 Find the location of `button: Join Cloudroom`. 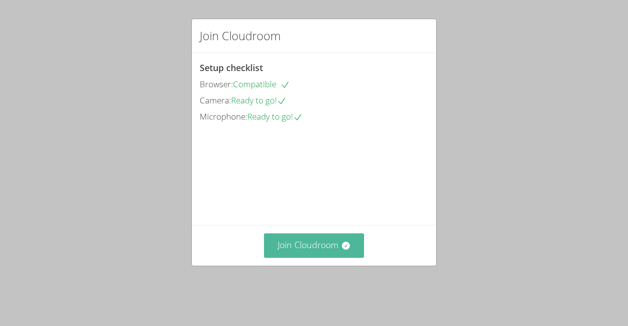

button: Join Cloudroom is located at coordinates (314, 245).